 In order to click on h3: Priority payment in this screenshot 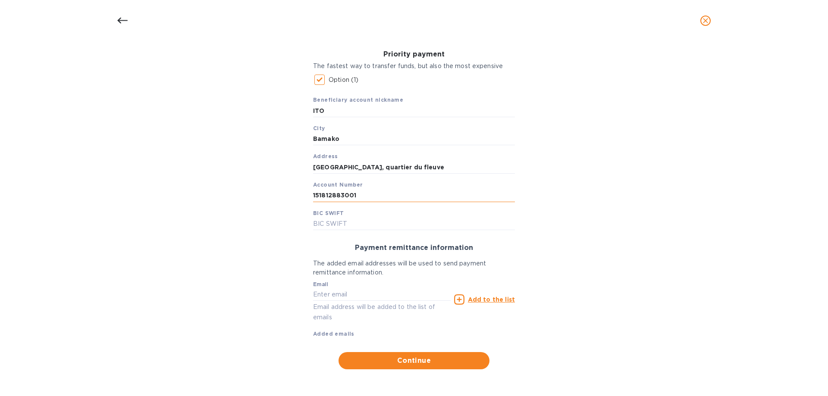, I will do `click(414, 54)`.